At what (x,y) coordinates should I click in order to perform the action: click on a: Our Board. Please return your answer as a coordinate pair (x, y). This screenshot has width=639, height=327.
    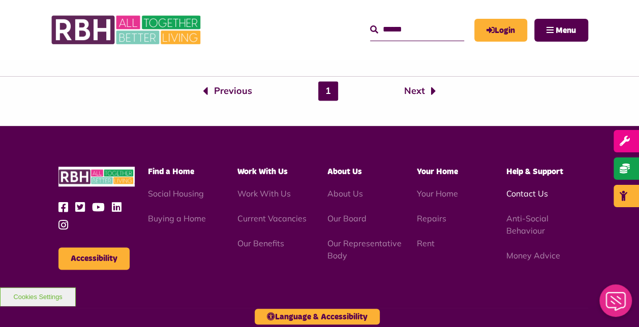
    Looking at the image, I should click on (346, 219).